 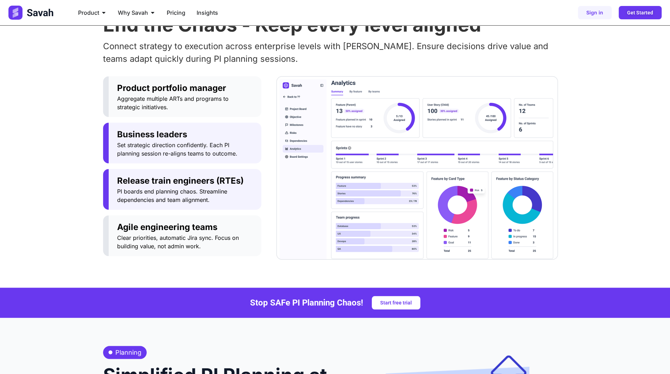 What do you see at coordinates (652, 358) in the screenshot?
I see `div: Chat Widget` at bounding box center [652, 358].